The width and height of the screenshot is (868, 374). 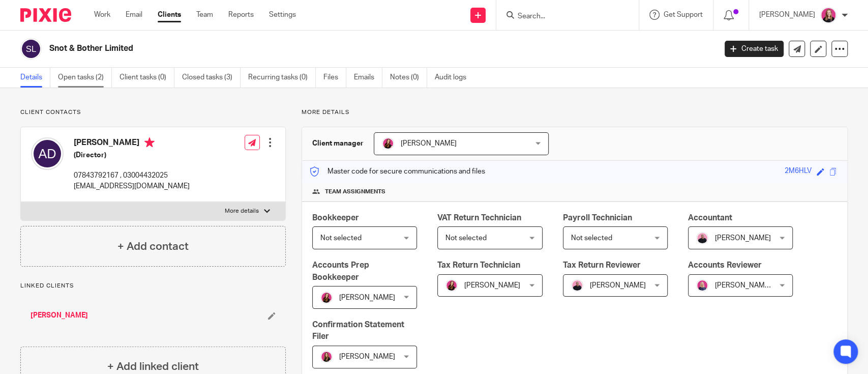 I want to click on a: Files, so click(x=335, y=77).